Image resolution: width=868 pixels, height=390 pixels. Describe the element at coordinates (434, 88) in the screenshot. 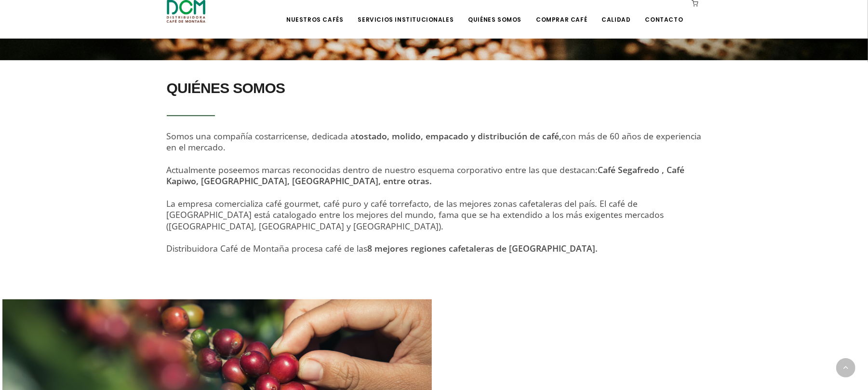

I see `h2: QUIÉNES SOMOS` at that location.